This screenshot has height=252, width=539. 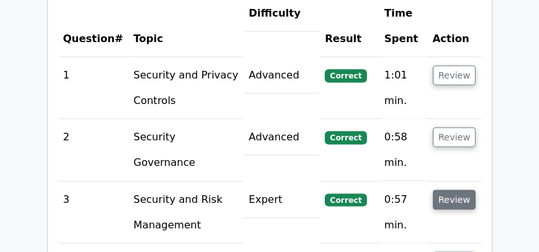 What do you see at coordinates (186, 88) in the screenshot?
I see `td: Security and Privacy Controls` at bounding box center [186, 88].